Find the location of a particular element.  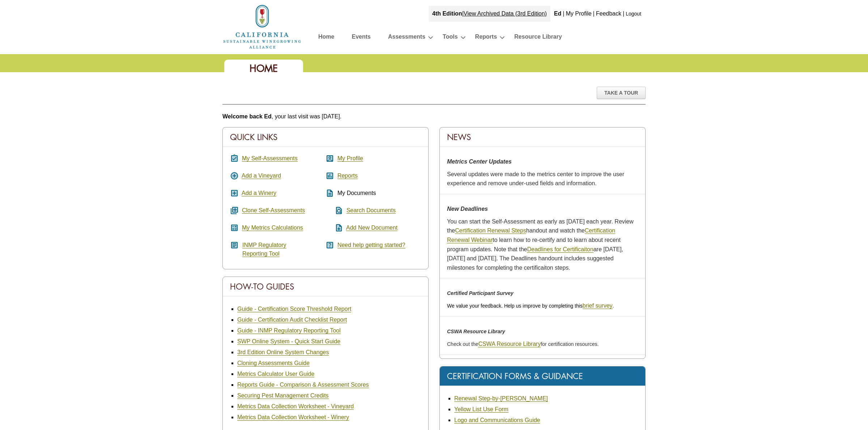

i: queue is located at coordinates (234, 211).